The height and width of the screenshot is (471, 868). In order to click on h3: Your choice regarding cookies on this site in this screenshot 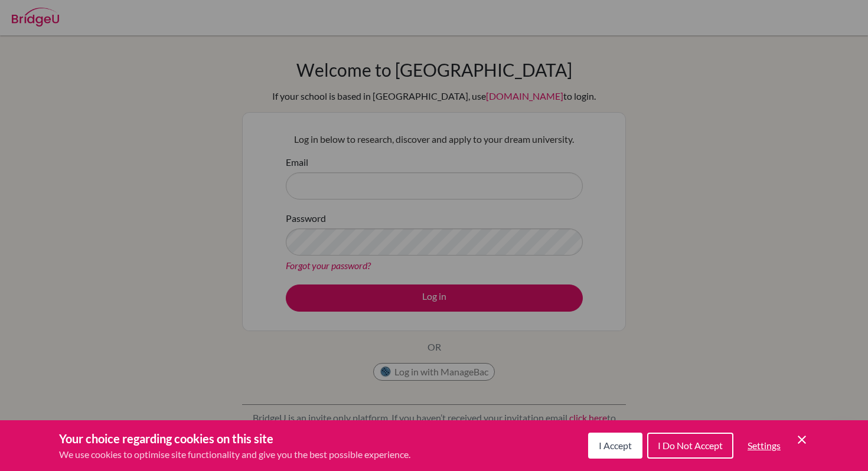, I will do `click(234, 439)`.